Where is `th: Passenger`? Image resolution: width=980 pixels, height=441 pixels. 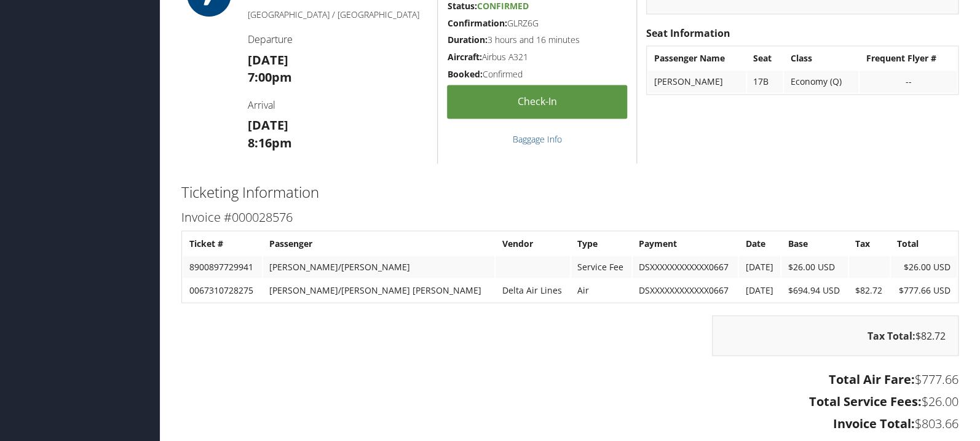 th: Passenger is located at coordinates (379, 244).